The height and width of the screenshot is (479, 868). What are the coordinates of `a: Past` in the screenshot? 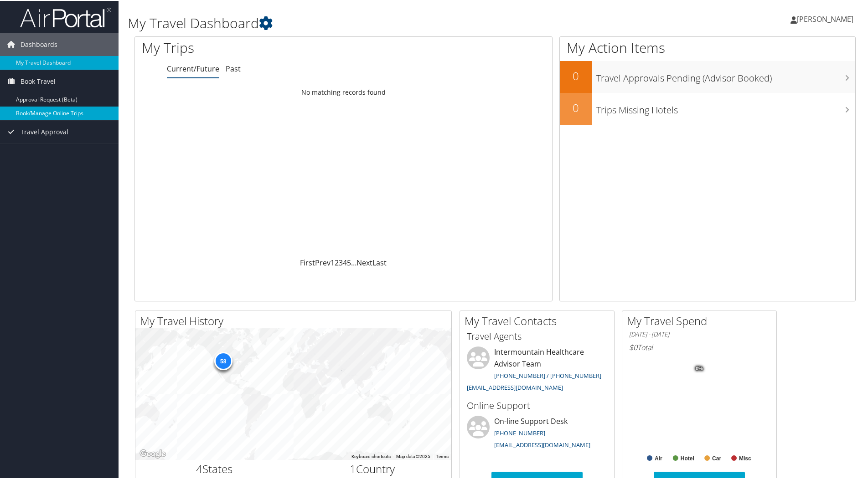 It's located at (233, 68).